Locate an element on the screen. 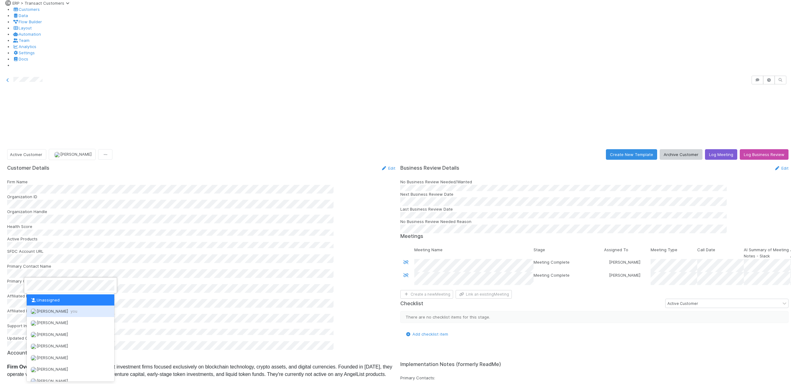  img: avatar_11833ecc-818b-4748-aee0-9d6cf8466369.png is located at coordinates (34, 358).